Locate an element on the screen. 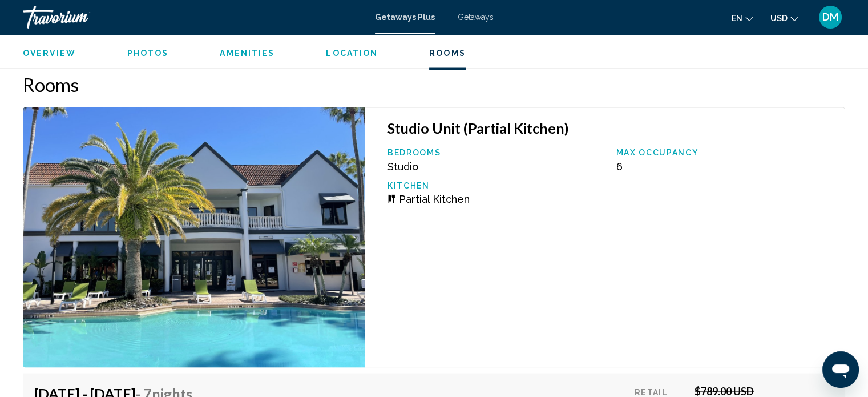 This screenshot has height=397, width=868. button: Rooms is located at coordinates (447, 53).